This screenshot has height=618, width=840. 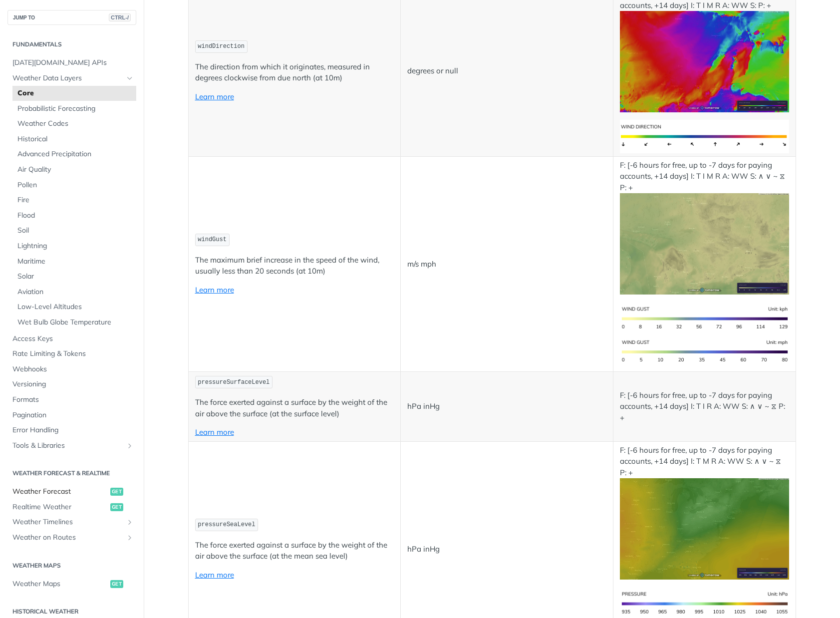 What do you see at coordinates (72, 416) in the screenshot?
I see `a: Pagination` at bounding box center [72, 416].